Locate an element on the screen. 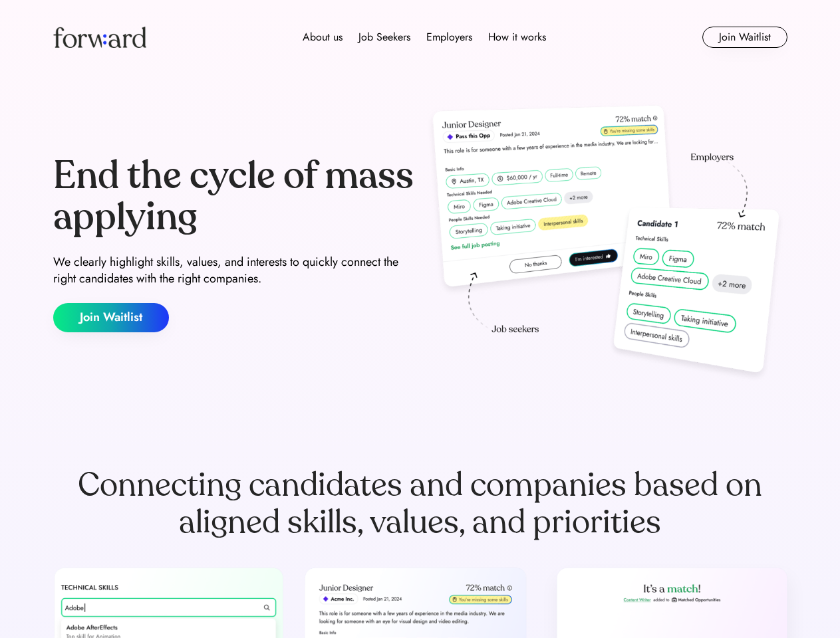  div: Connecting candidates and companies based on aligned skills, values, and priorities is located at coordinates (420, 504).